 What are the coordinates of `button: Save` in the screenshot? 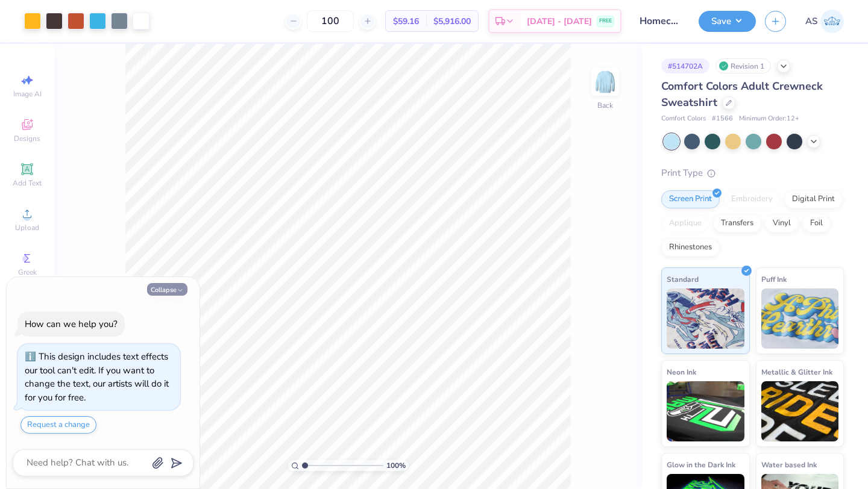 It's located at (726, 21).